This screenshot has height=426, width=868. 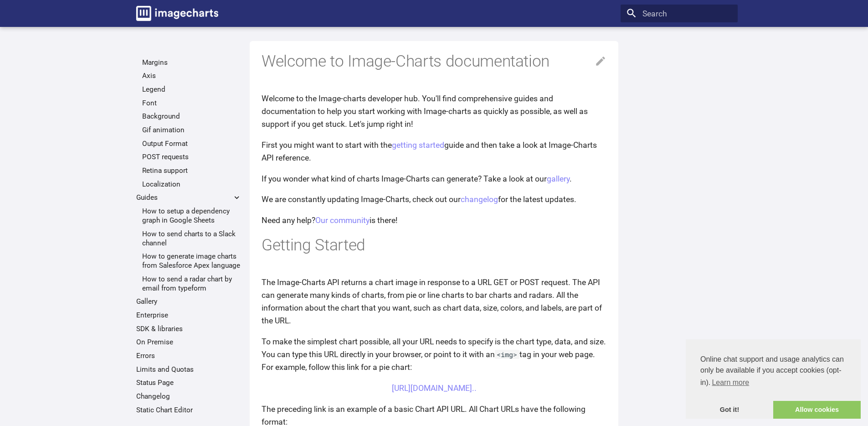 I want to click on a: SDK & libraries, so click(x=188, y=329).